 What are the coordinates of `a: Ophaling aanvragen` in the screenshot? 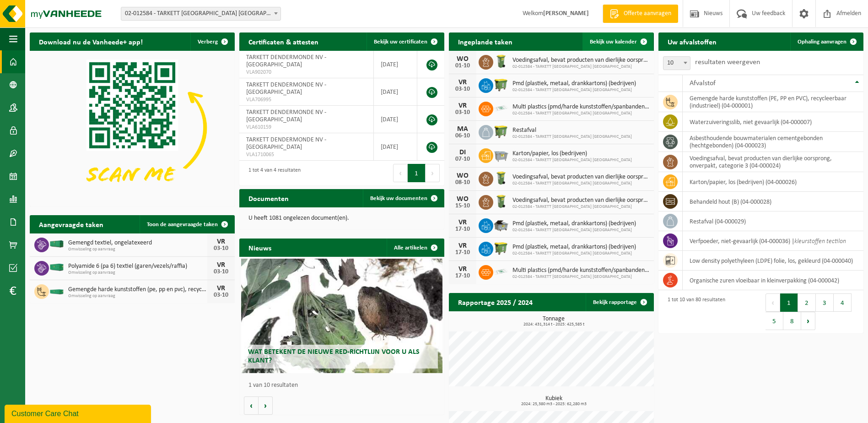 It's located at (826, 42).